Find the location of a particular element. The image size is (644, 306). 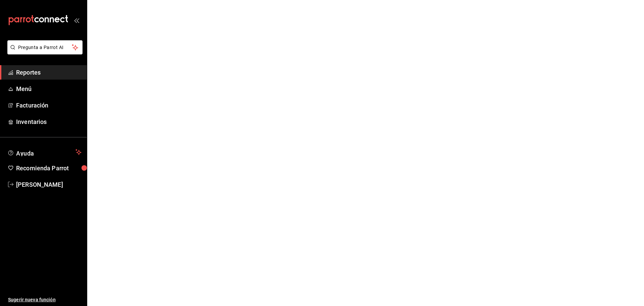

span: Facturación is located at coordinates (48, 105).